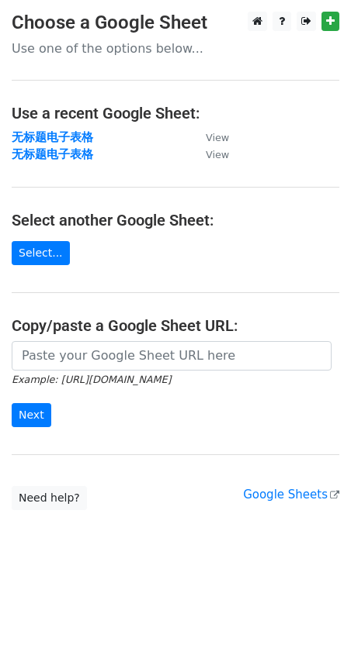 Image resolution: width=351 pixels, height=662 pixels. I want to click on input: Next, so click(31, 415).